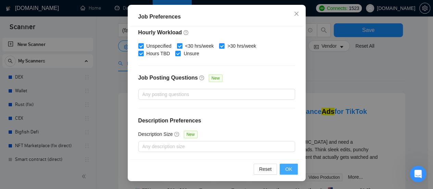 The image size is (433, 189). I want to click on span: Unspecified, so click(159, 46).